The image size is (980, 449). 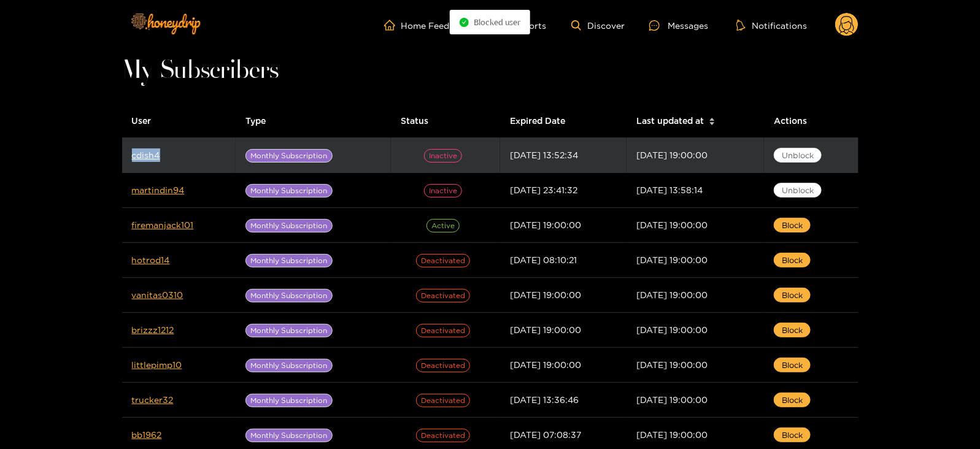 I want to click on div: Messages, so click(x=679, y=25).